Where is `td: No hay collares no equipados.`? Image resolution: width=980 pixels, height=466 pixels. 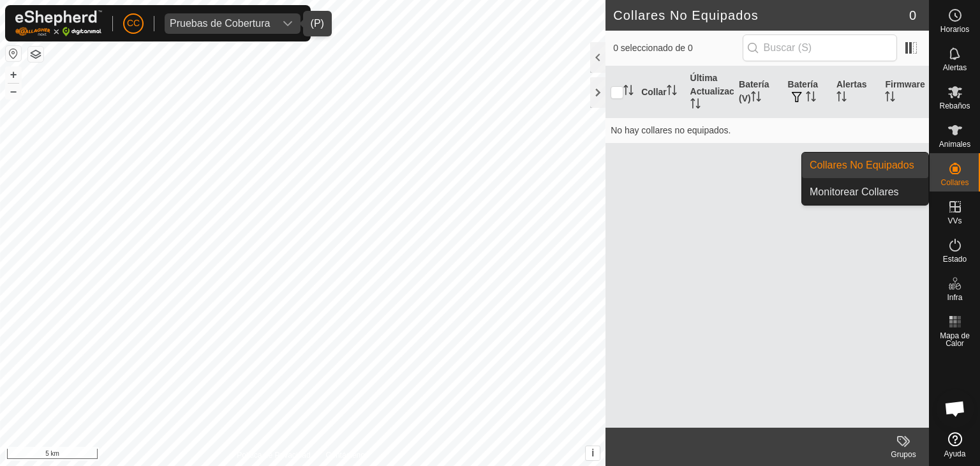
td: No hay collares no equipados. is located at coordinates (767, 131).